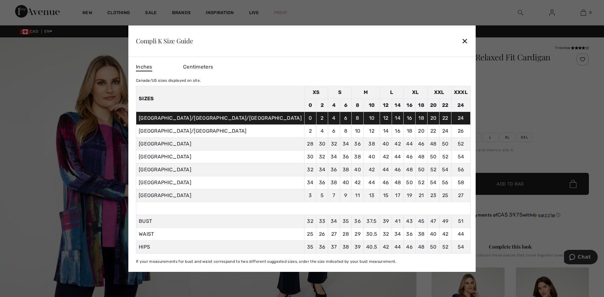 The height and width of the screenshot is (297, 604). I want to click on span: 26, so click(322, 234).